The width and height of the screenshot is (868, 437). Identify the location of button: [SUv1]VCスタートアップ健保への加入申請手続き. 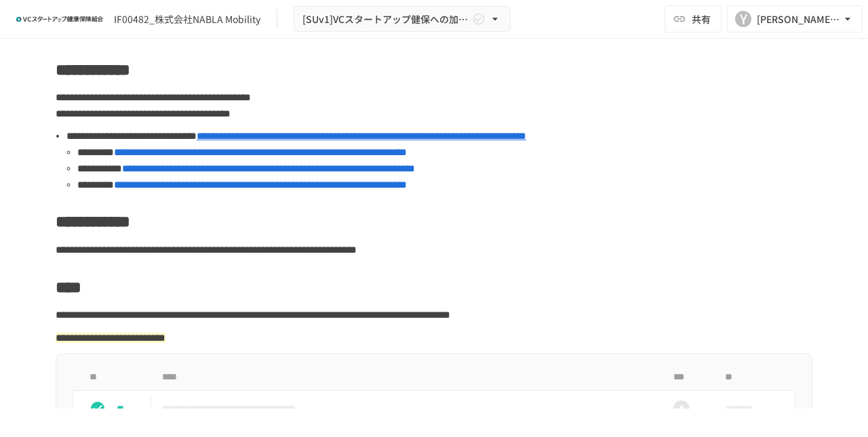
(402, 19).